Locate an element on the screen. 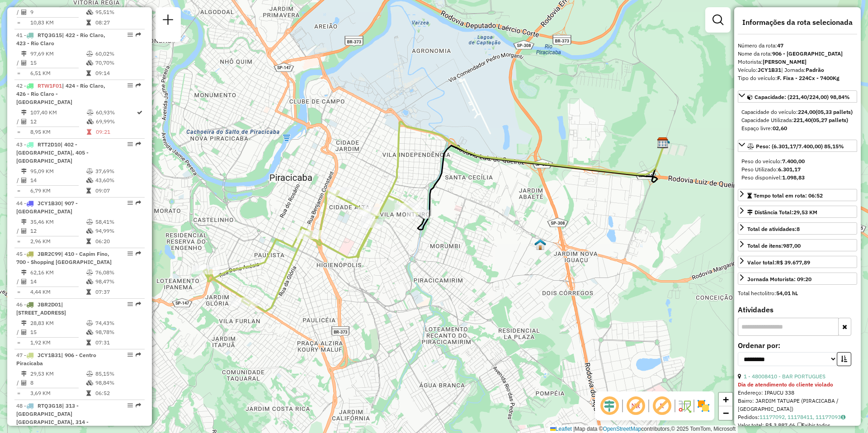 The width and height of the screenshot is (868, 433). div: Map data © contributors,© 2025 TomTom, Microsoft is located at coordinates (643, 429).